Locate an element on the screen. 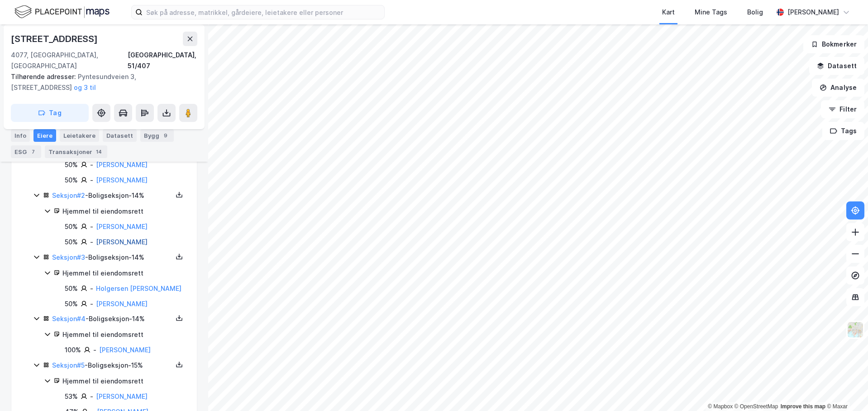  button: Analyse is located at coordinates (838, 88).